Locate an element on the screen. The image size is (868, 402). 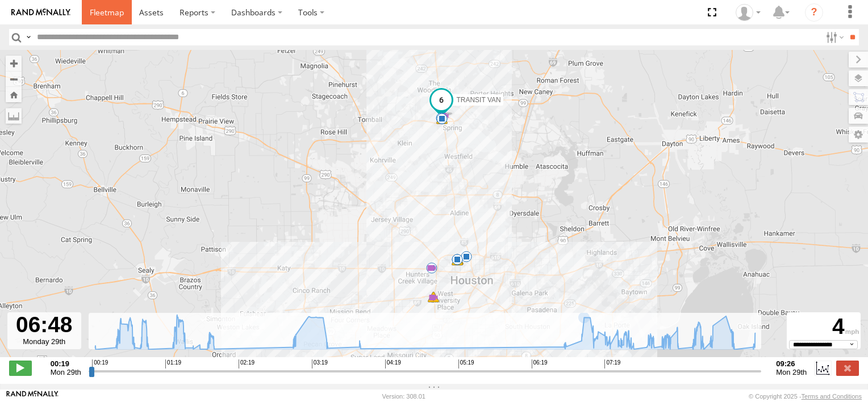
span: TRANSIT VAN is located at coordinates (478, 100).